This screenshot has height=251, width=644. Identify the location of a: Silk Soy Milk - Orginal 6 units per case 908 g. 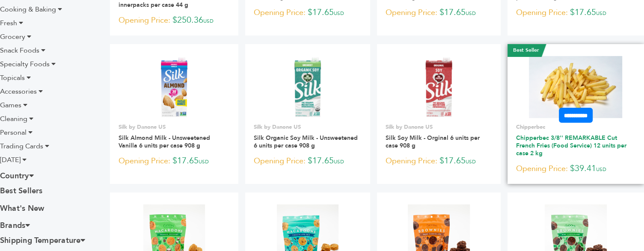
(432, 142).